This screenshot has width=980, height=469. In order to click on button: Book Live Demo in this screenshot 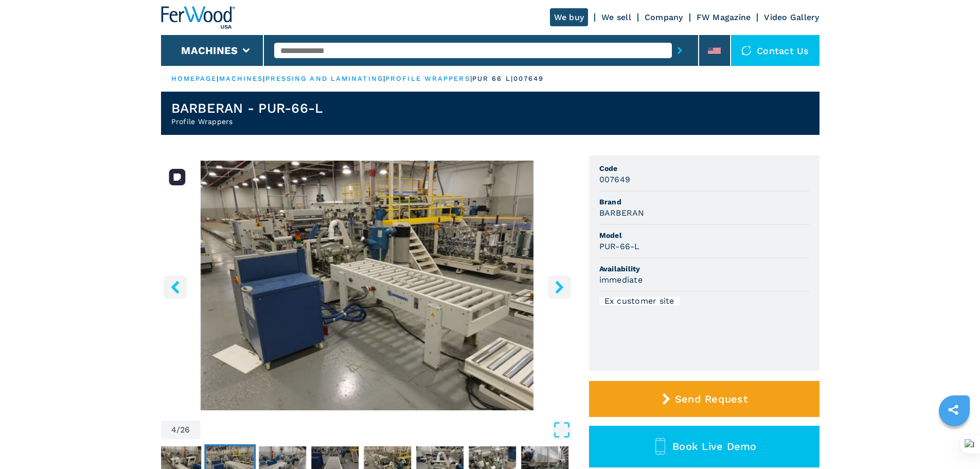, I will do `click(705, 446)`.